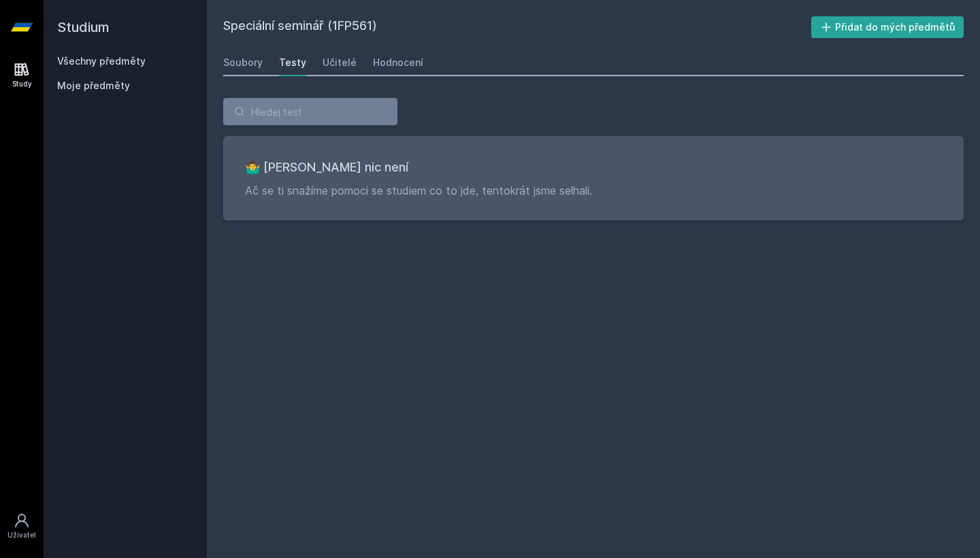 This screenshot has height=558, width=980. I want to click on div: Hodnocení, so click(398, 62).